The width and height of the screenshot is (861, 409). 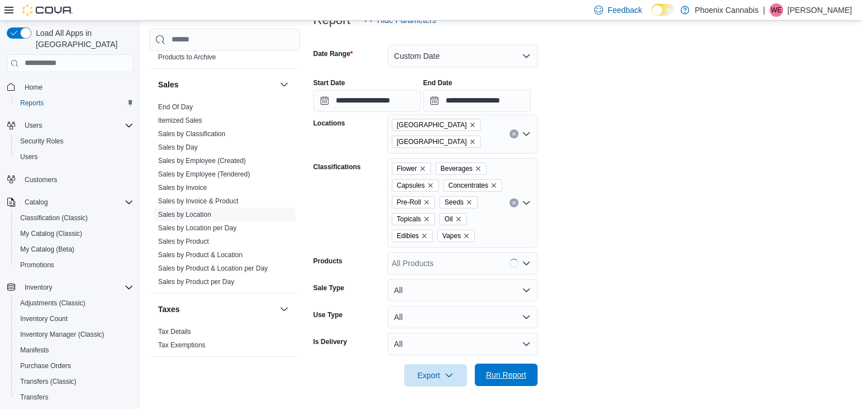 What do you see at coordinates (427, 219) in the screenshot?
I see `button: Remove Topicals from selection in this group` at bounding box center [427, 219].